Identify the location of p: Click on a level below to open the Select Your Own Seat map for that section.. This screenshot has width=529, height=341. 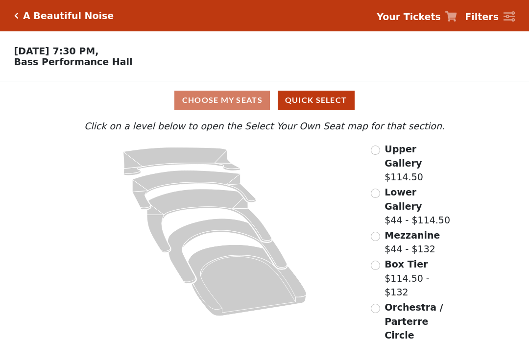
(265, 126).